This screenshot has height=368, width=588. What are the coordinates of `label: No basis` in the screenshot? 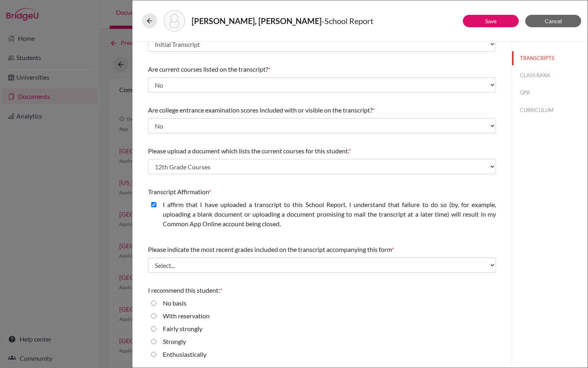 It's located at (174, 303).